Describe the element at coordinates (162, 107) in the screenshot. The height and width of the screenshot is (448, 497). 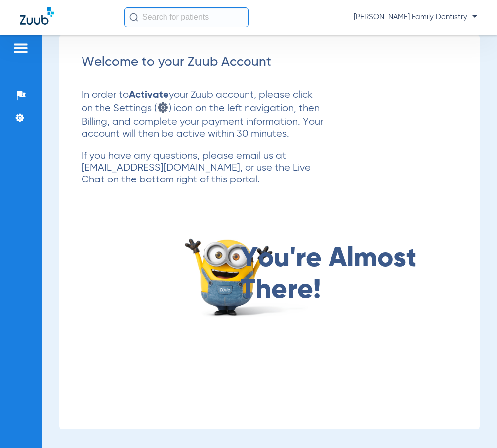
I see `img: settings icon` at that location.